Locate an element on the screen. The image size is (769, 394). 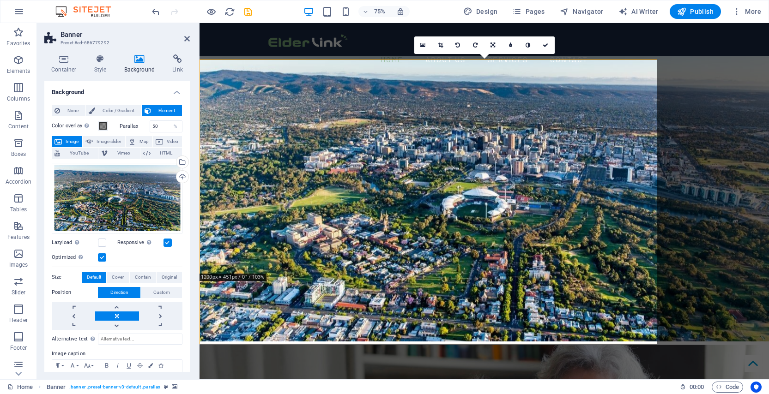
button: Default is located at coordinates (94, 278).